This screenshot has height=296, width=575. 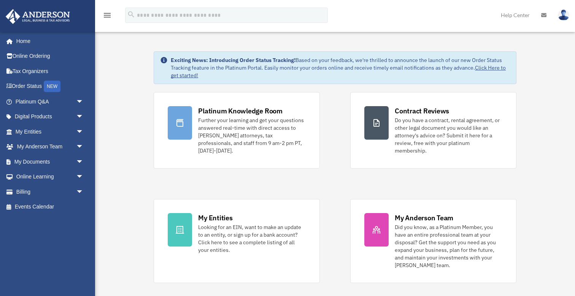 I want to click on a: Home, so click(x=48, y=41).